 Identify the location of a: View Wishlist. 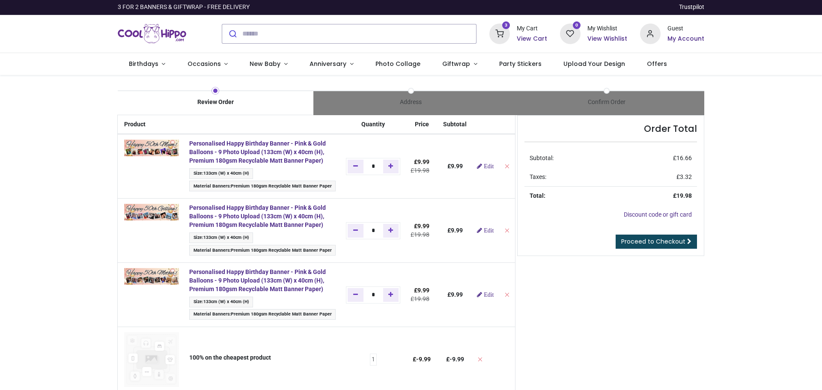
(607, 39).